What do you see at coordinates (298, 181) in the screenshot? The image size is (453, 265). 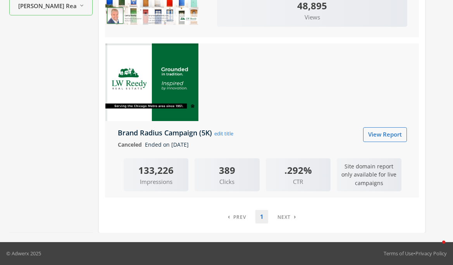 I see `span: CTR` at bounding box center [298, 181].